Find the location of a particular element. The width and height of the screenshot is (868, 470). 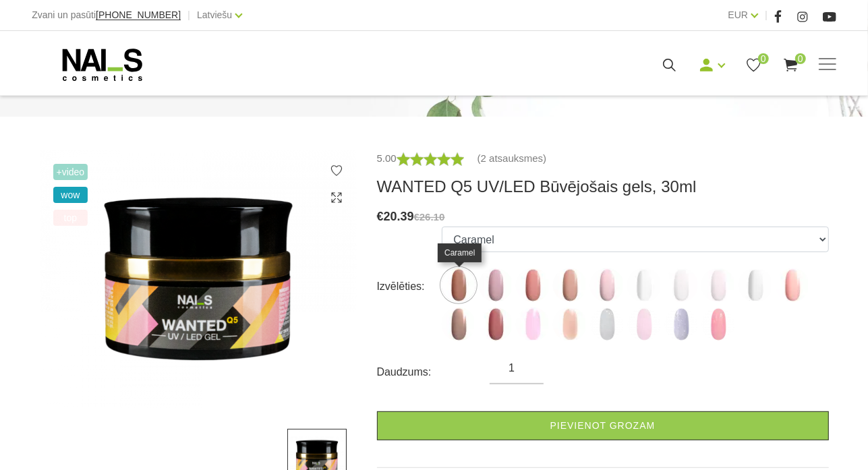

div: Daudzums: is located at coordinates (434, 372).